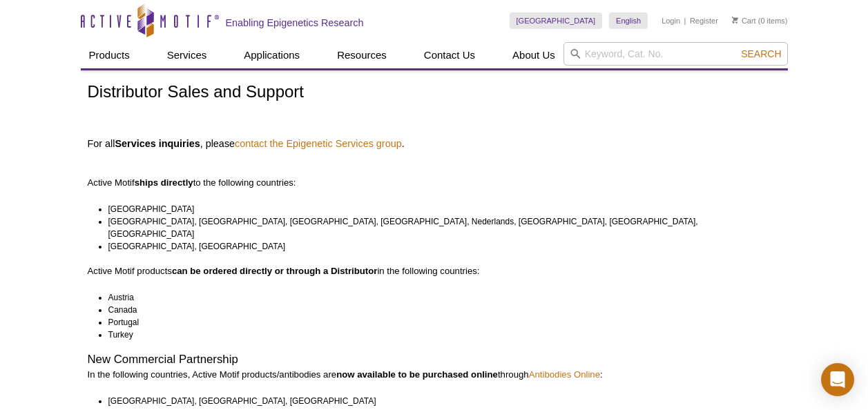 Image resolution: width=868 pixels, height=410 pixels. Describe the element at coordinates (187, 55) in the screenshot. I see `a: Services` at that location.